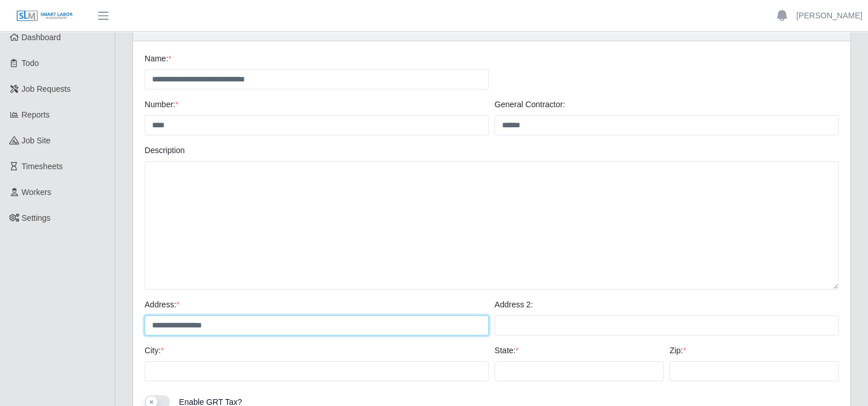 Image resolution: width=868 pixels, height=406 pixels. What do you see at coordinates (165, 150) in the screenshot?
I see `label: Description` at bounding box center [165, 150].